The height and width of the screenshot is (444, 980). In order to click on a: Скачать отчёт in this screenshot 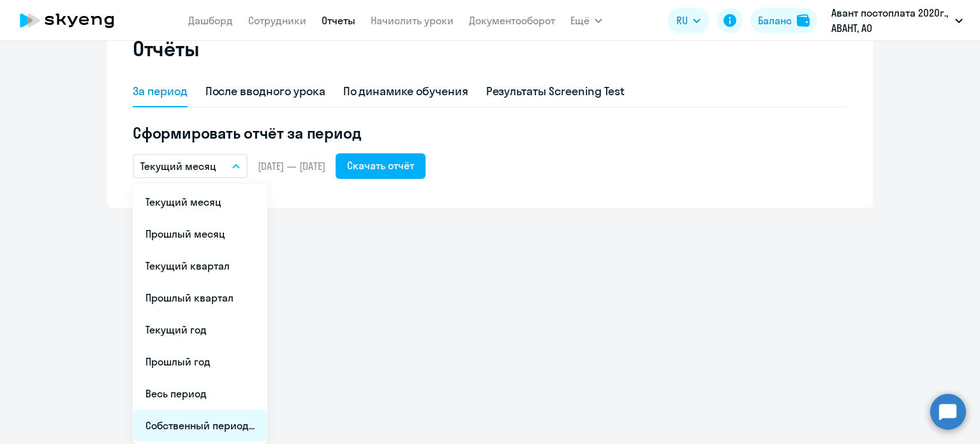, I will do `click(380, 166)`.